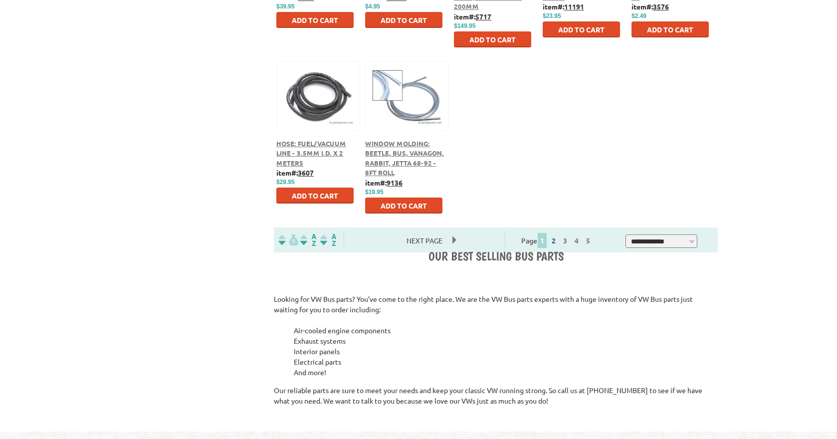 This screenshot has width=837, height=439. What do you see at coordinates (464, 26) in the screenshot?
I see `span: $149.95` at bounding box center [464, 26].